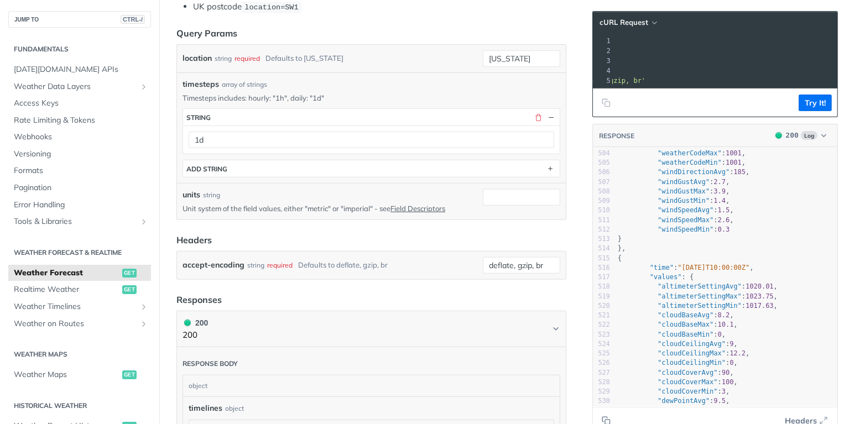 The width and height of the screenshot is (849, 424). Describe the element at coordinates (685, 230) in the screenshot. I see `span: "windSpeedMin"` at that location.